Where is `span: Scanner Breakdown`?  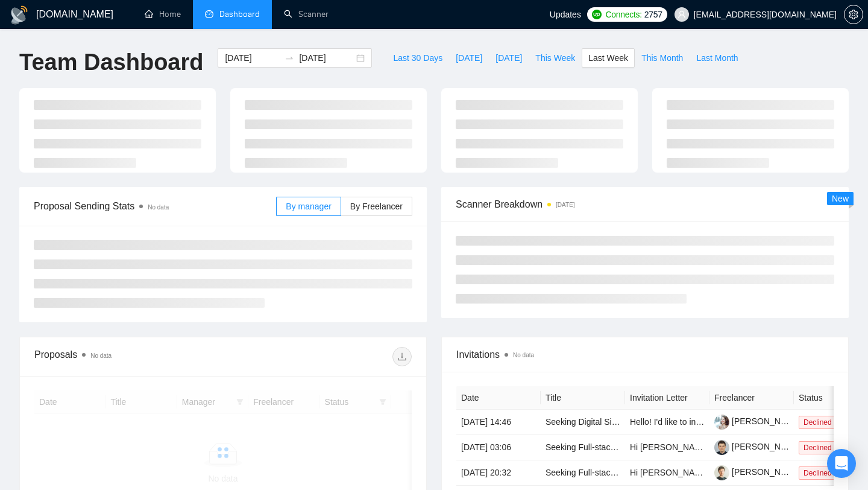 span: Scanner Breakdown is located at coordinates (645, 204).